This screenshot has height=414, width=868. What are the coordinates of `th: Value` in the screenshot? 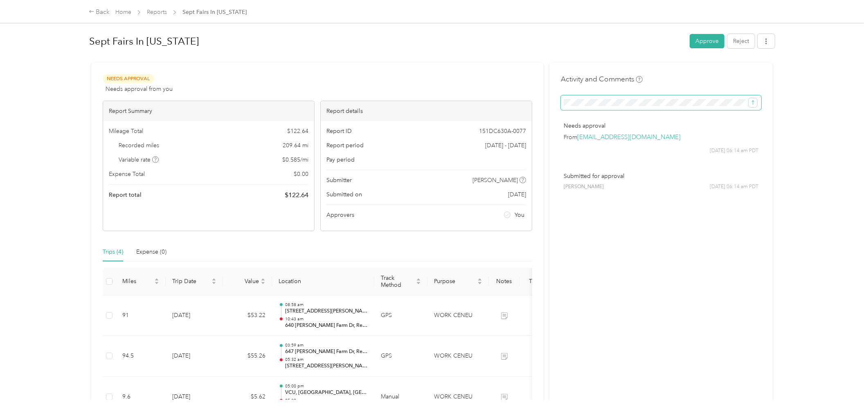 It's located at (247, 281).